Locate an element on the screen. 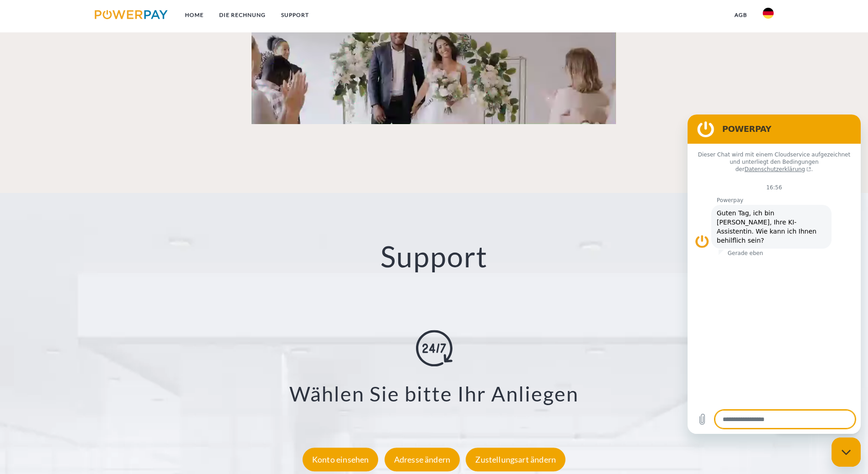 The width and height of the screenshot is (868, 474). p: Powerpay is located at coordinates (101, 86).